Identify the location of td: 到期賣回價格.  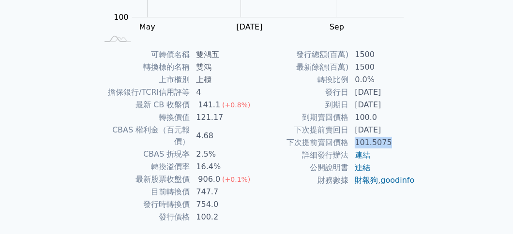
(302, 117).